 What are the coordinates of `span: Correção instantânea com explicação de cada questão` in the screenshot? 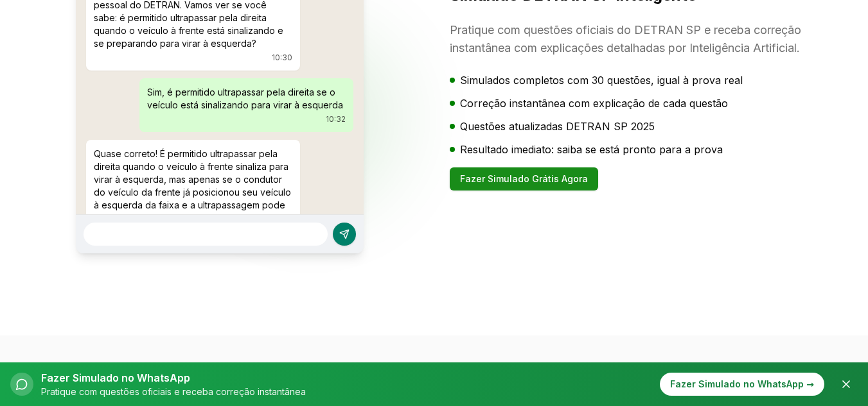 It's located at (594, 103).